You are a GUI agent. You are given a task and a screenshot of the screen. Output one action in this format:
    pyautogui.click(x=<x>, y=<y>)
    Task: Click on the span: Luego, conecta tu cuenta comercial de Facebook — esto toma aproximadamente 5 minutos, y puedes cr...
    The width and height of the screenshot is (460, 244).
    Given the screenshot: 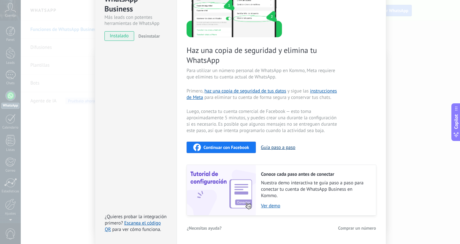 What is the action you would take?
    pyautogui.click(x=262, y=121)
    